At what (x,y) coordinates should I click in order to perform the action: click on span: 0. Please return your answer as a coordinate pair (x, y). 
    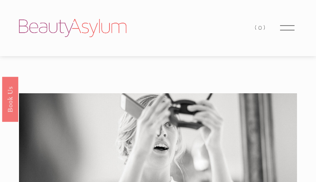
    Looking at the image, I should click on (261, 28).